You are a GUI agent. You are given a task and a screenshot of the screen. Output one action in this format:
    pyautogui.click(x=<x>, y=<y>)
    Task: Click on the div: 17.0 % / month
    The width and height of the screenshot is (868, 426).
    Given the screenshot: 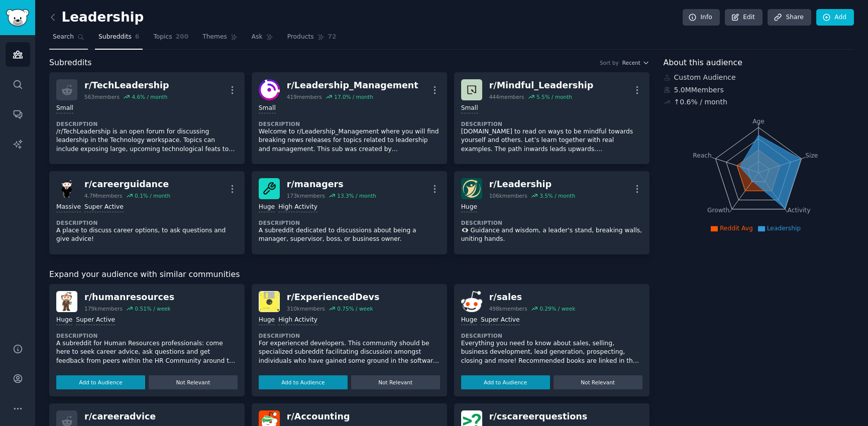 What is the action you would take?
    pyautogui.click(x=354, y=97)
    